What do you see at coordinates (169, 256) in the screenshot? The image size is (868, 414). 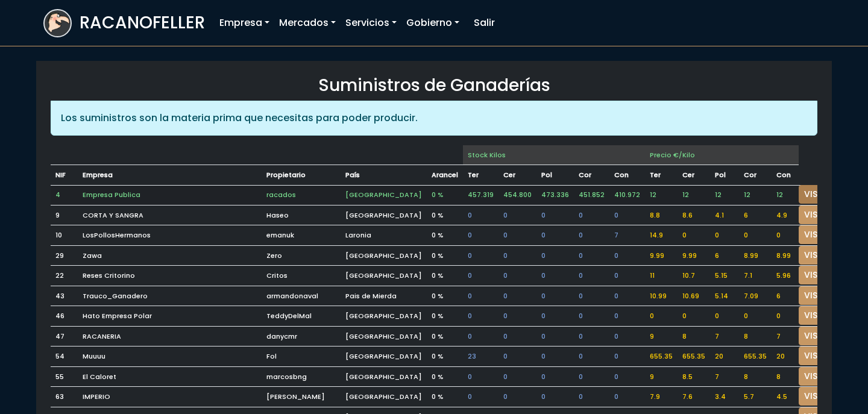 I see `td: Zawa` at bounding box center [169, 256].